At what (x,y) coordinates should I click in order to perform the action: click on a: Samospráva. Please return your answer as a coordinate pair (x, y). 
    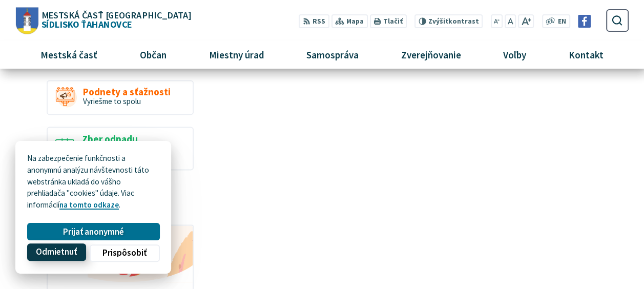
    Looking at the image, I should click on (332, 55).